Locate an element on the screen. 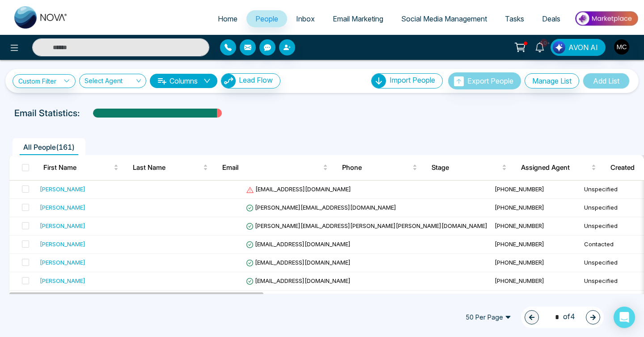 Image resolution: width=644 pixels, height=337 pixels. th: Stage is located at coordinates (469, 168).